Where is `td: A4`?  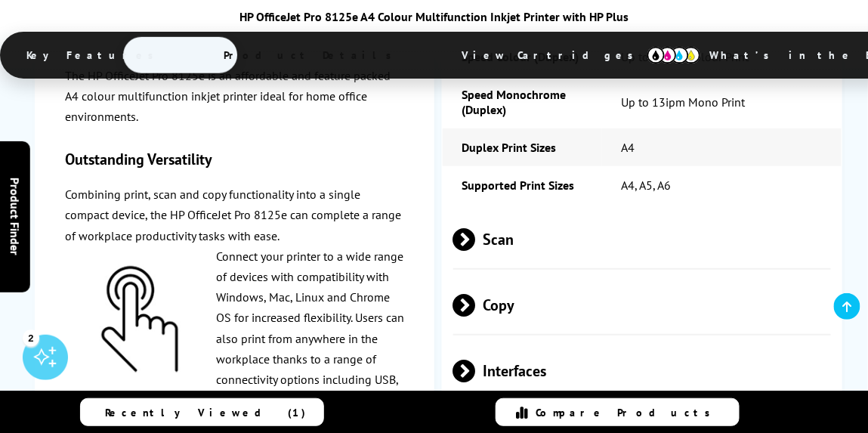
td: A4 is located at coordinates (721, 147).